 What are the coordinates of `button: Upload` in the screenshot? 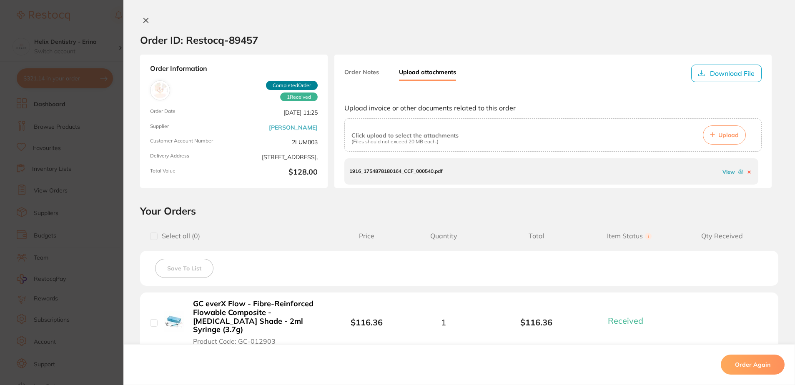 It's located at (724, 135).